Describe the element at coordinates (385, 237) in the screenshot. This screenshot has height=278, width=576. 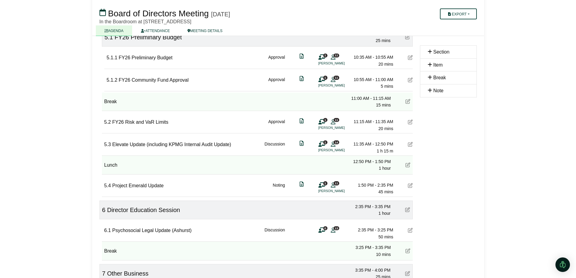
I see `span: 50 mins` at that location.